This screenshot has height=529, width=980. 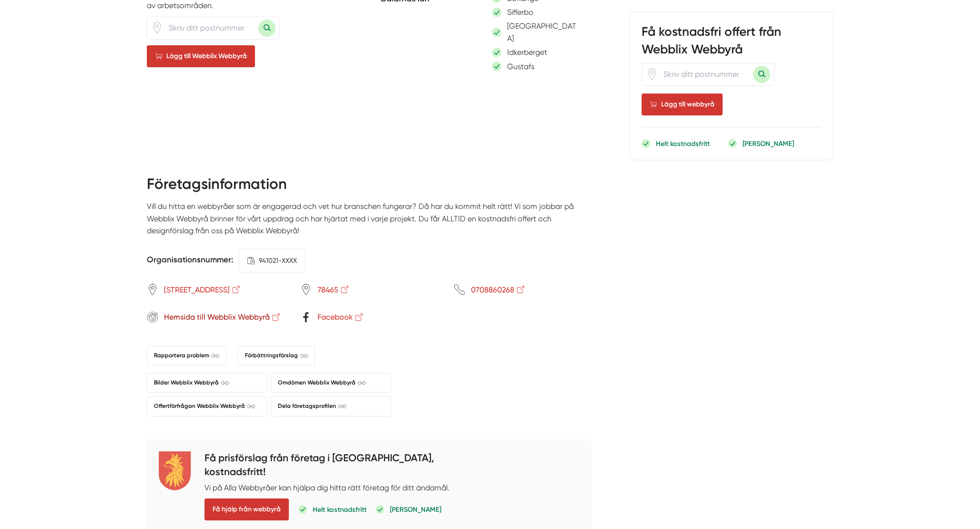 I want to click on span: Dela företagsprofilen, so click(x=312, y=406).